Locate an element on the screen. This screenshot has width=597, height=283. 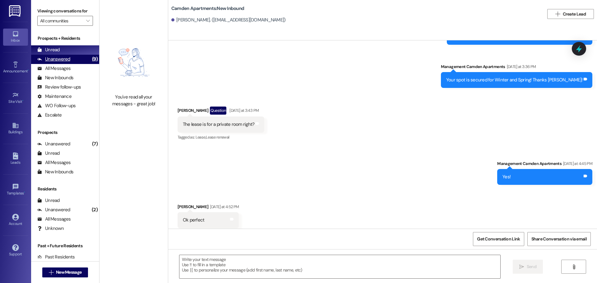
div: Prospects is located at coordinates (65, 132).